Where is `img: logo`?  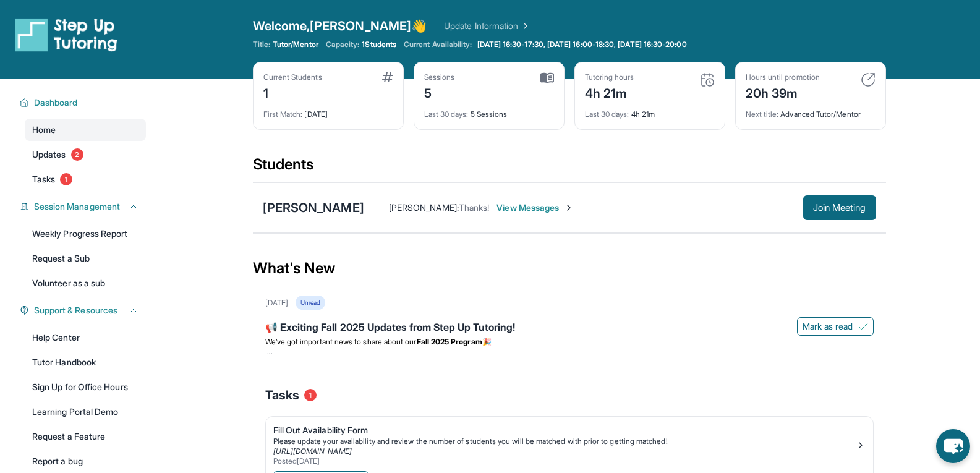
img: logo is located at coordinates (66, 35).